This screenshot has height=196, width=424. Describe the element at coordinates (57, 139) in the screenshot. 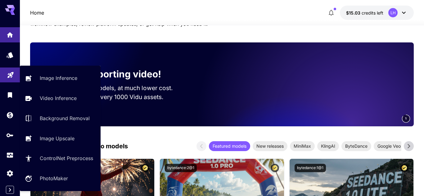

I see `p: Image Upscale` at that location.